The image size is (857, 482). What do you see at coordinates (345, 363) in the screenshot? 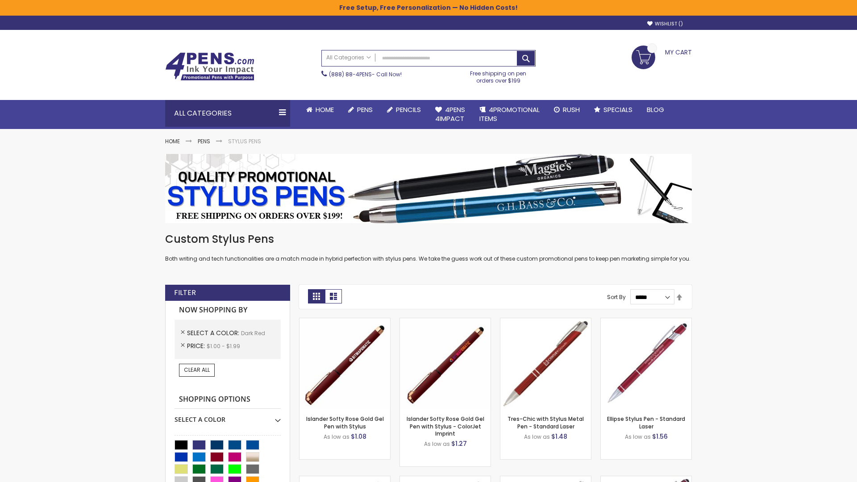
I see `img: Islander Softy Rose Gold Gel Pen with Stylus-Dark Red` at bounding box center [345, 363].